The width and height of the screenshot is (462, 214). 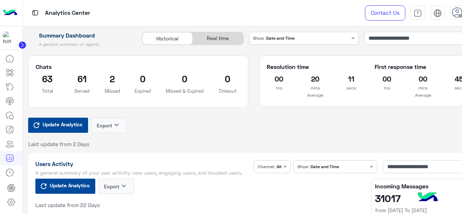 I want to click on p: Missed, so click(x=112, y=91).